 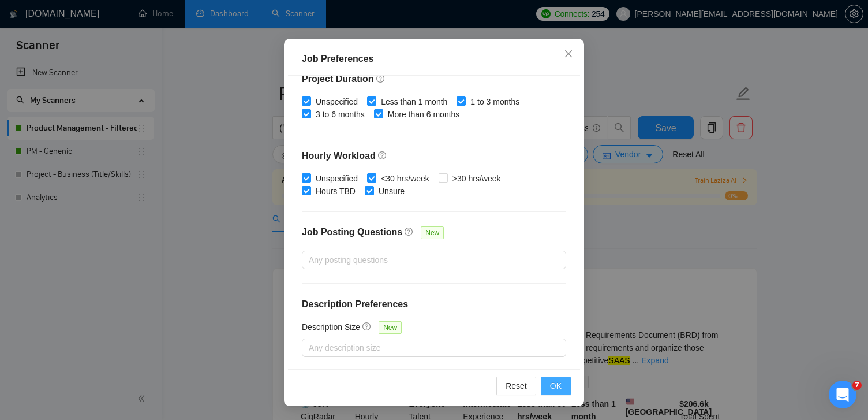 What do you see at coordinates (405, 179) in the screenshot?
I see `span: <30 hrs/week` at bounding box center [405, 179].